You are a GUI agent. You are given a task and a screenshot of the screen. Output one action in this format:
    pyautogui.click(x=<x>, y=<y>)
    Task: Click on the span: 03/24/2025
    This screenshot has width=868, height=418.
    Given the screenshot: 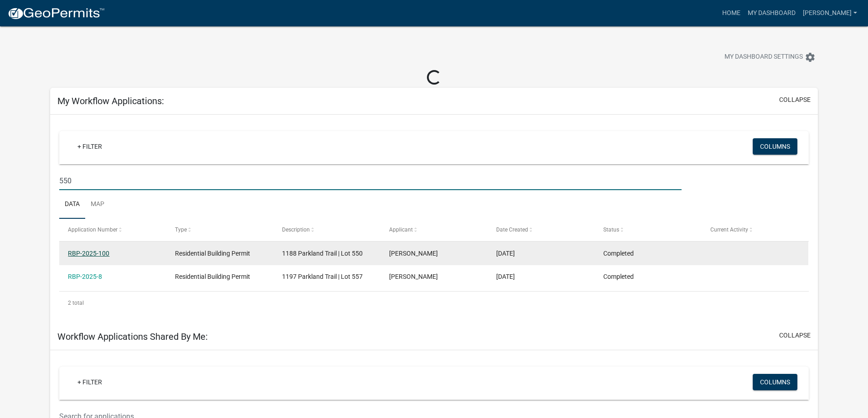 What is the action you would take?
    pyautogui.click(x=505, y=254)
    